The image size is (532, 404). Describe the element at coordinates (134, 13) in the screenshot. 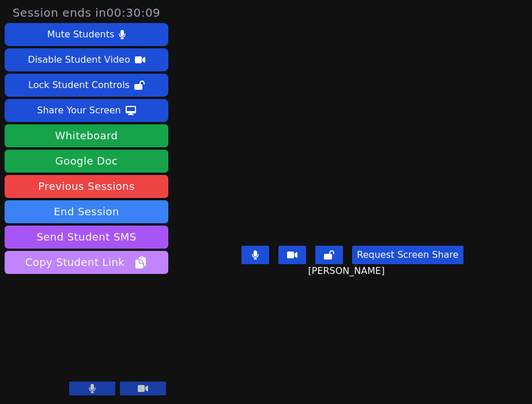

I see `time: 00:30:09` at that location.